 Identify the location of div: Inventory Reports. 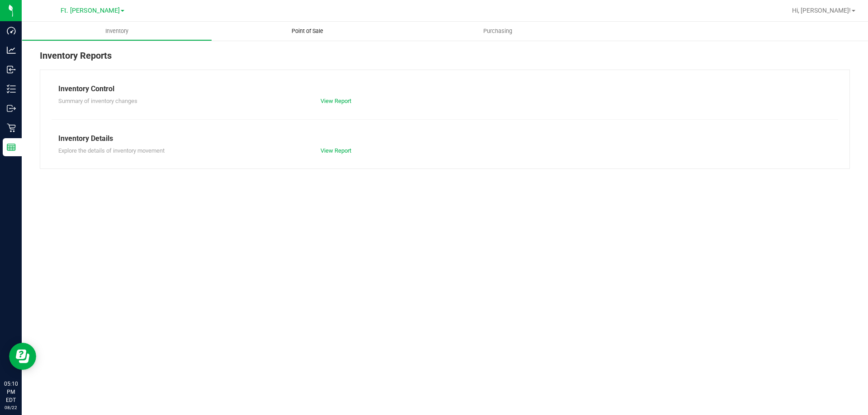
(444, 59).